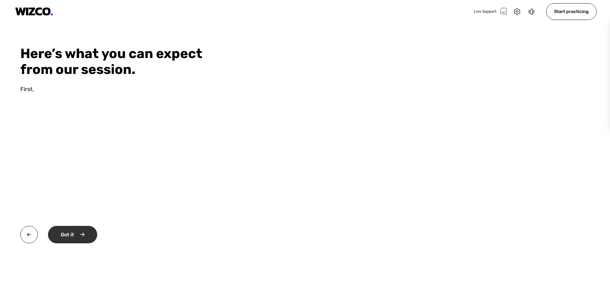  What do you see at coordinates (490, 11) in the screenshot?
I see `div: Live Support` at bounding box center [490, 11].